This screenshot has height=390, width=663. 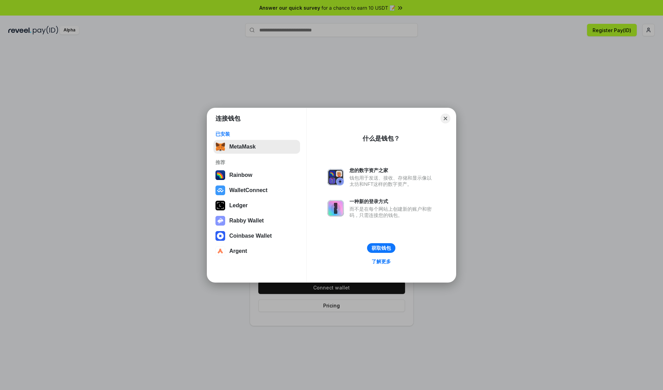 What do you see at coordinates (392, 181) in the screenshot?
I see `div: 钱包用于发送、接收、存储和显示像以太坊和NFT这样的数字资产。` at bounding box center [392, 181].